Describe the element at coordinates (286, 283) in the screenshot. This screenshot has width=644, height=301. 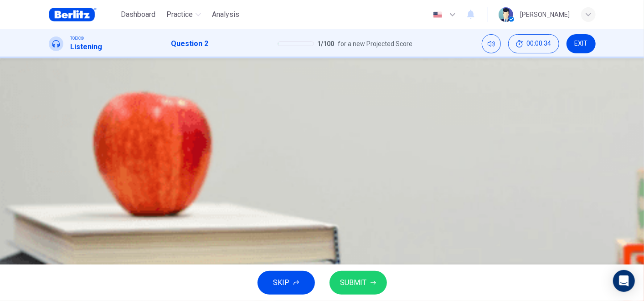
I see `button: SKIP` at that location.